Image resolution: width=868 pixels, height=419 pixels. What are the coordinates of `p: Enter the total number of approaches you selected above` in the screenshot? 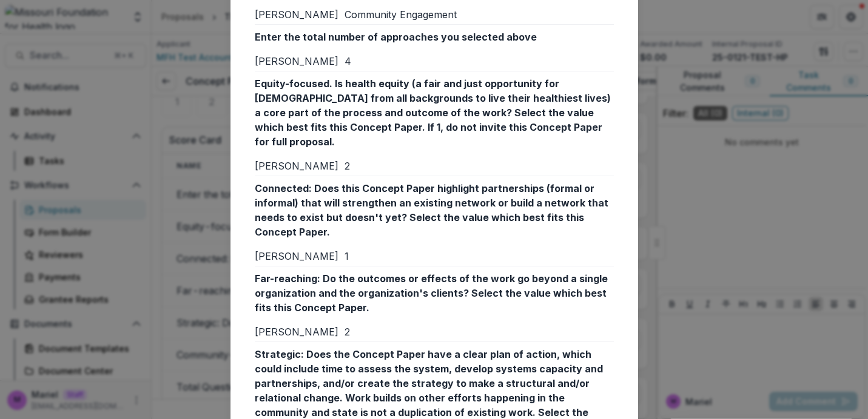 It's located at (434, 37).